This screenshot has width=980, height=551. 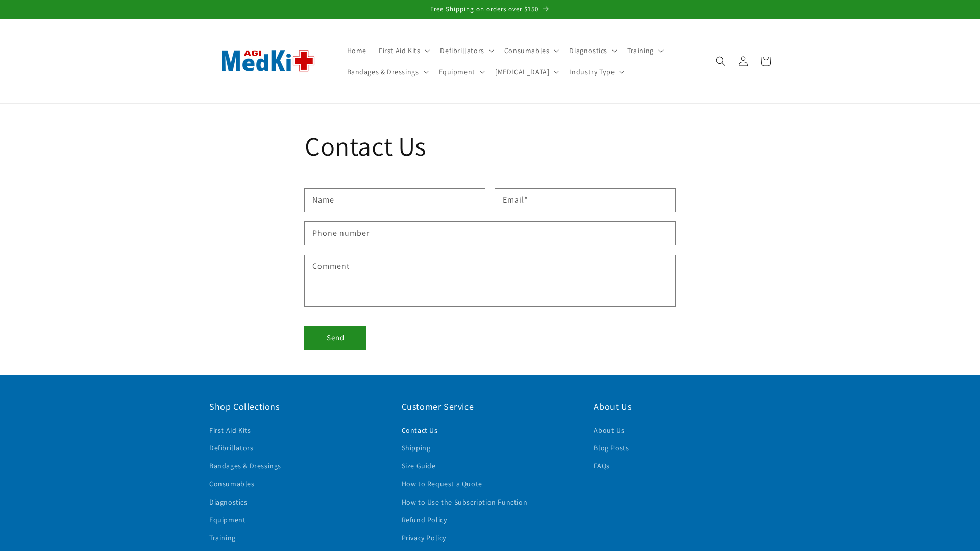 What do you see at coordinates (721, 61) in the screenshot?
I see `summary: Search` at bounding box center [721, 61].